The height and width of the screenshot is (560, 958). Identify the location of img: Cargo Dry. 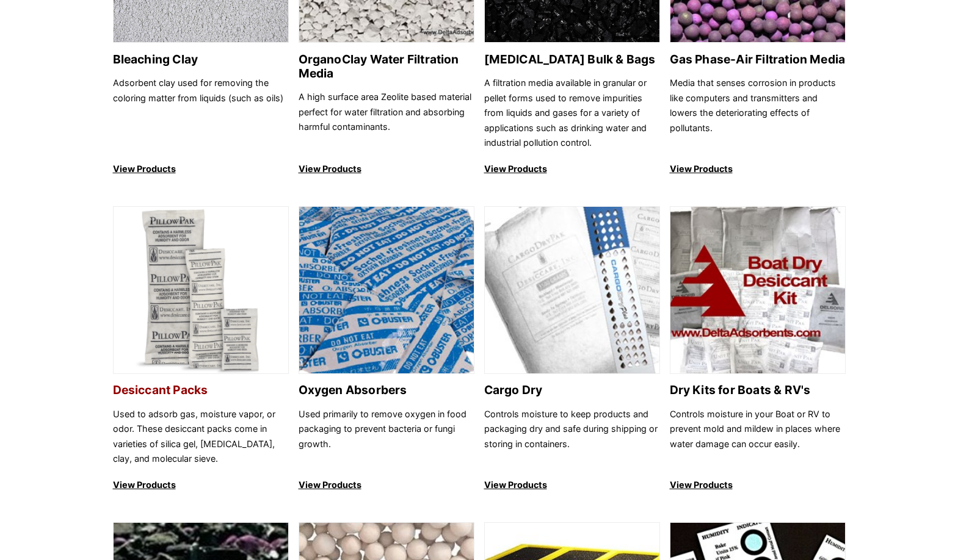
(572, 291).